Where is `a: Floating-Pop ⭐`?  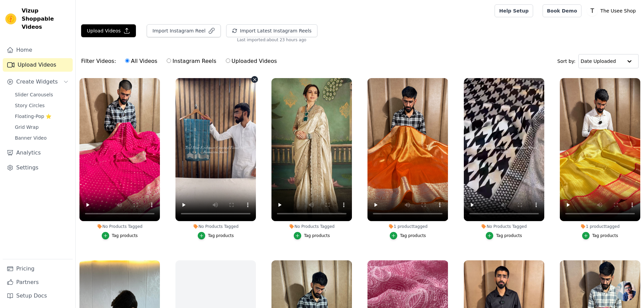
a: Floating-Pop ⭐ is located at coordinates (42, 117).